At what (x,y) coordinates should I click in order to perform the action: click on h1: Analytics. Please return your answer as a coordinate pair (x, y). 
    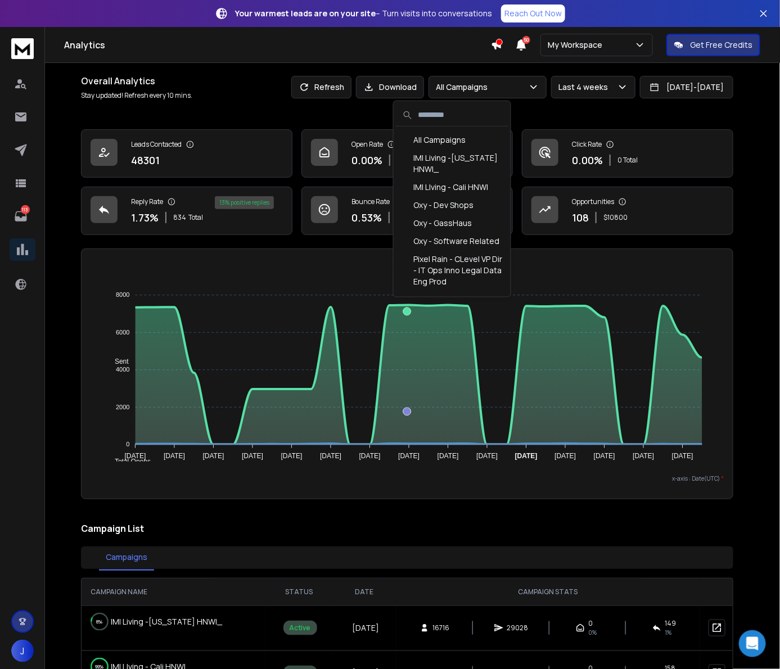
    Looking at the image, I should click on (277, 45).